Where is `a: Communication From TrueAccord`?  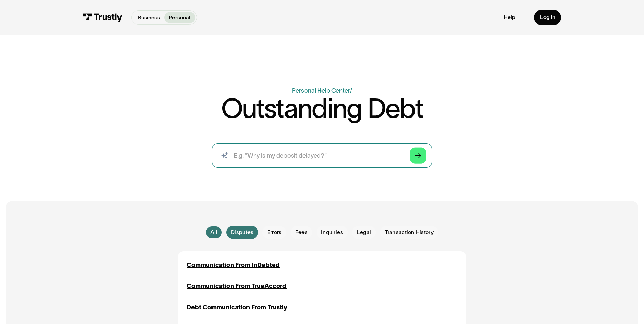 a: Communication From TrueAccord is located at coordinates (236, 286).